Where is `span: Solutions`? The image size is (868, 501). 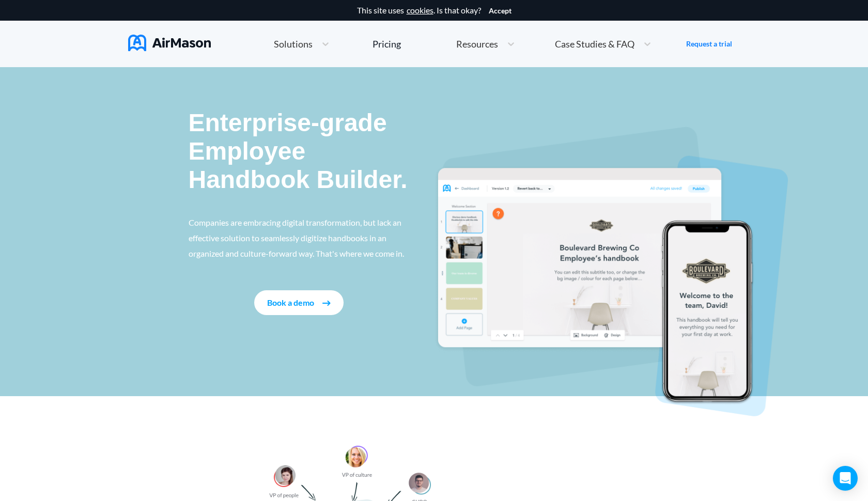
span: Solutions is located at coordinates (293, 44).